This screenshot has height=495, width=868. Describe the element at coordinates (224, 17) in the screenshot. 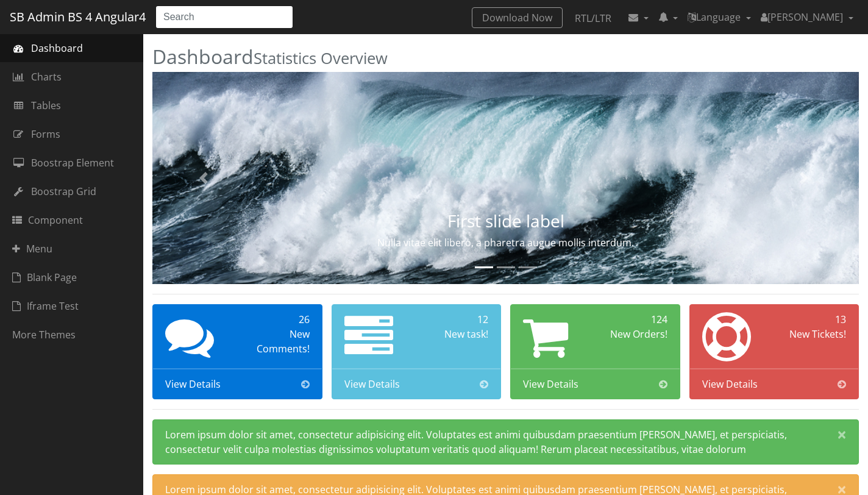

I see `input: Search` at that location.